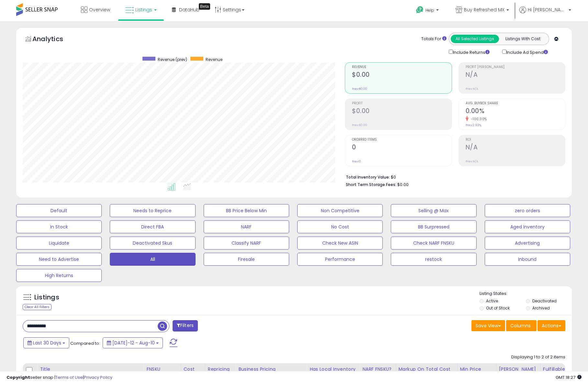  What do you see at coordinates (98, 377) in the screenshot?
I see `a: Privacy Policy` at bounding box center [98, 377].